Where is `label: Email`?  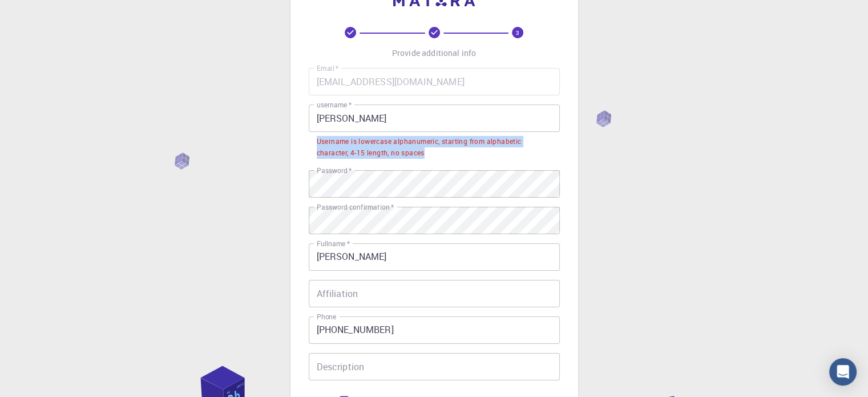 label: Email is located at coordinates (328, 68).